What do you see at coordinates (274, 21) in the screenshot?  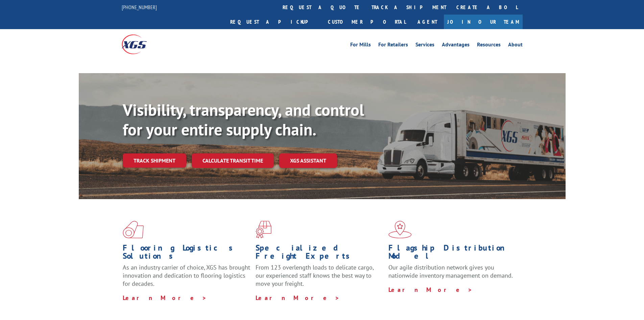 I see `a: Request a pickup` at bounding box center [274, 21].